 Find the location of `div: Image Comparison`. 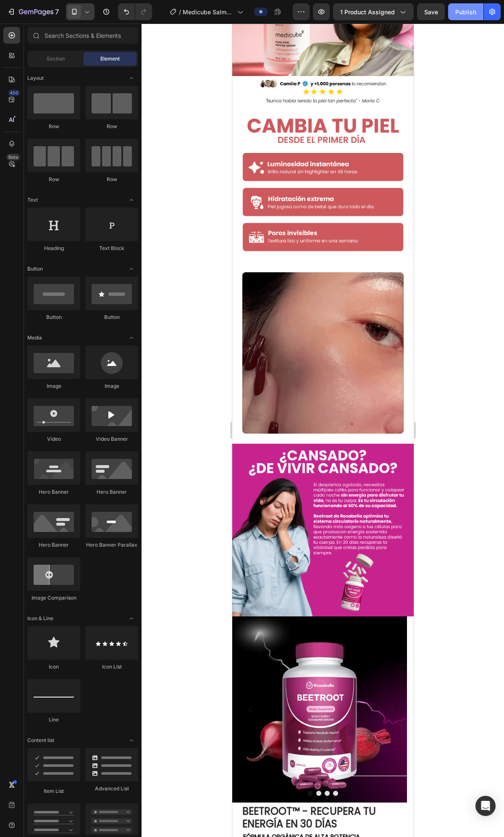

div: Image Comparison is located at coordinates (54, 598).